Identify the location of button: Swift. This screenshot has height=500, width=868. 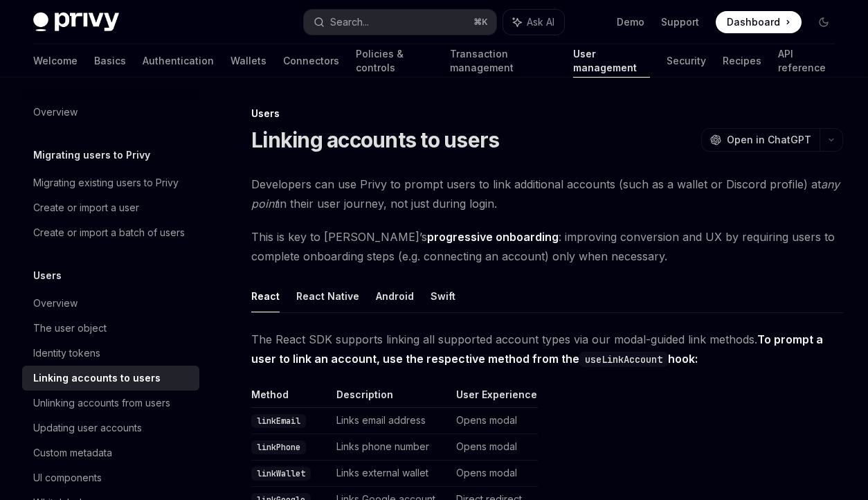
(443, 296).